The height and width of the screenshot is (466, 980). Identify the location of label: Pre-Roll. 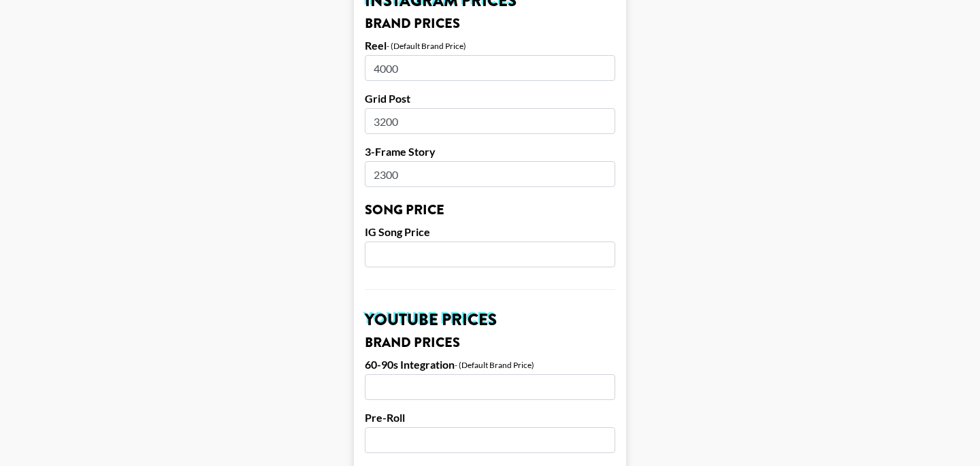
(490, 418).